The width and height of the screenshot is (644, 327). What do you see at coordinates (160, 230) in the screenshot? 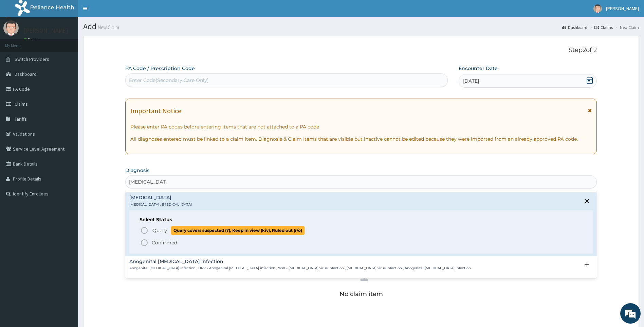
I see `span: Query` at bounding box center [160, 230].